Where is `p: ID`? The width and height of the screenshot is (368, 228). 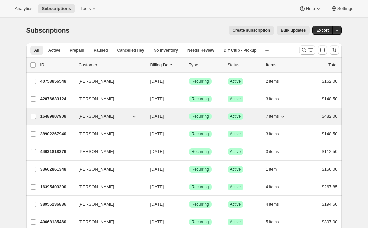
p: ID is located at coordinates (57, 65).